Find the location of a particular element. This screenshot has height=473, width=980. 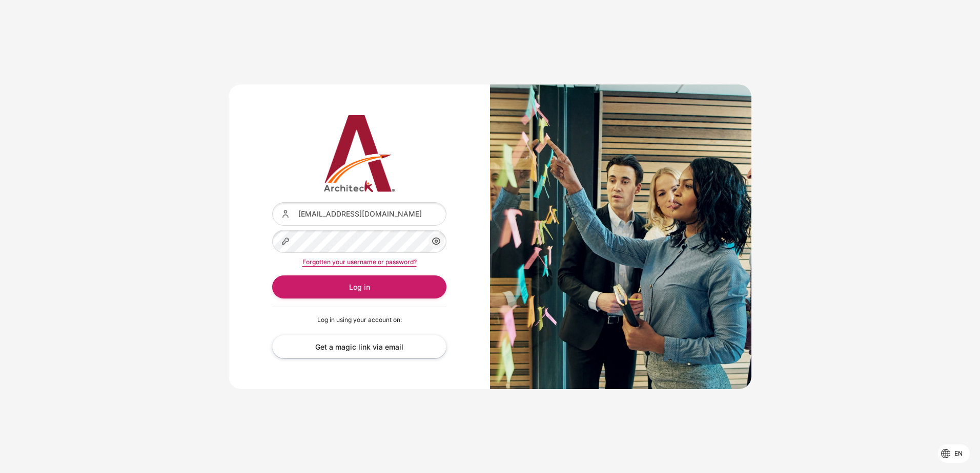

p: Log in using your account on: is located at coordinates (360, 320).